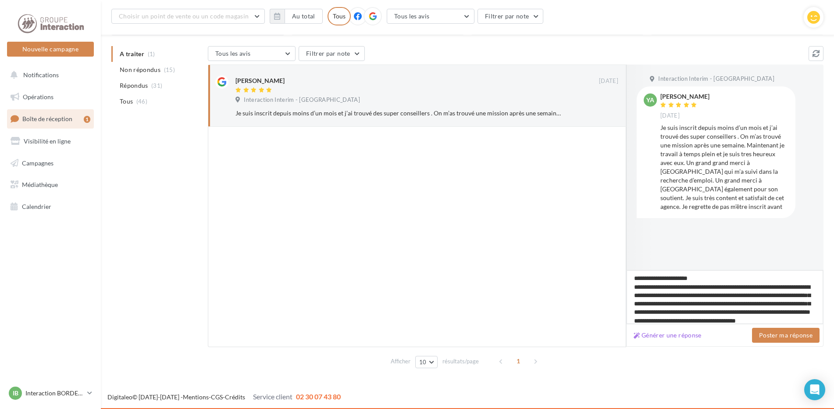 This screenshot has height=409, width=834. What do you see at coordinates (50, 163) in the screenshot?
I see `a: Campagnes` at bounding box center [50, 163].